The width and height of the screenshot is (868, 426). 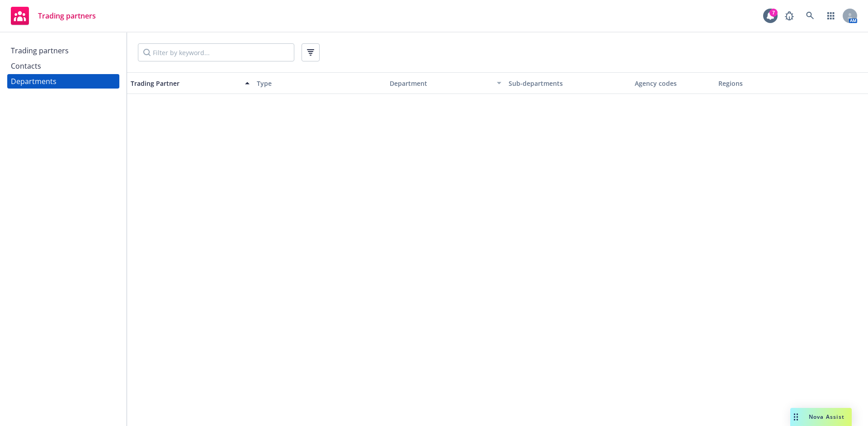 What do you see at coordinates (795, 418) in the screenshot?
I see `div: Drag to move` at bounding box center [795, 418].